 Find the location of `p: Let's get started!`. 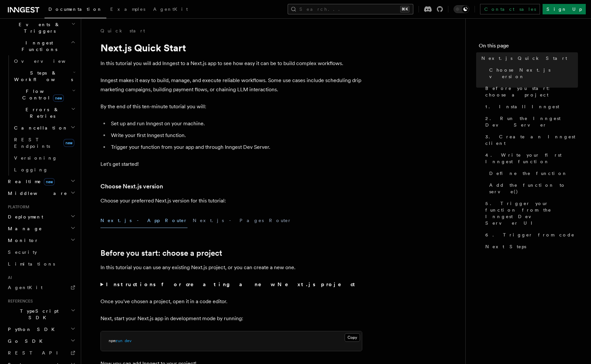

p: Let's get started! is located at coordinates (231, 164).